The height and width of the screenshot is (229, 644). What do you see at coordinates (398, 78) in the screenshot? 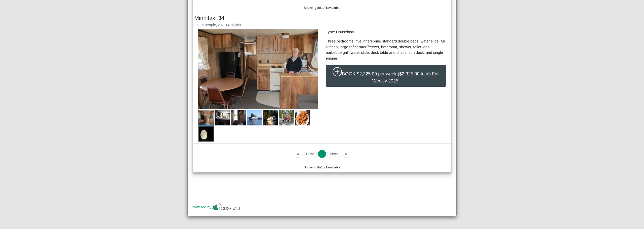
I see `span: $2,325.00 per week ($2,325.00 total) Fall Weekly 2025` at bounding box center [398, 78].